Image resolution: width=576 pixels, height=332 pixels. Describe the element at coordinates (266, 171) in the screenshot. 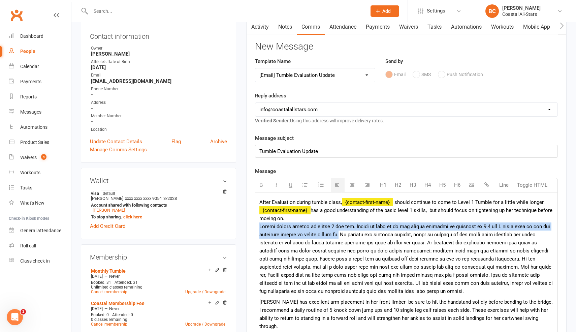

I see `label: Message` at that location.